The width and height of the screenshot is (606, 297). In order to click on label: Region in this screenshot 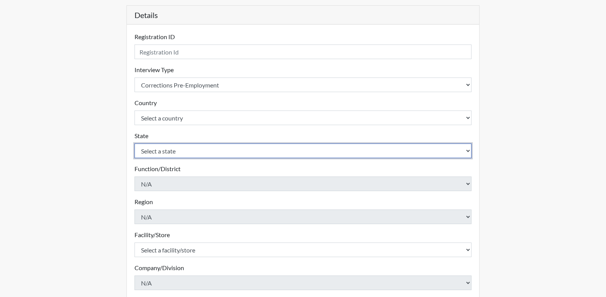, I will do `click(144, 202)`.